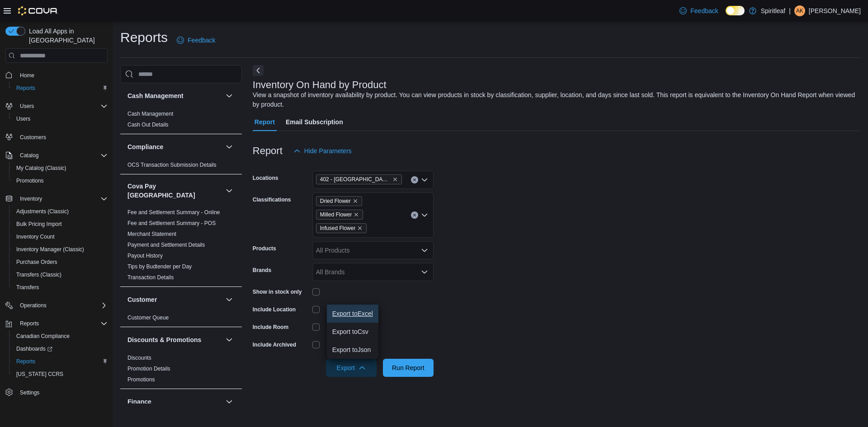 The image size is (868, 427). Describe the element at coordinates (60, 224) in the screenshot. I see `span: Bulk Pricing Import` at that location.